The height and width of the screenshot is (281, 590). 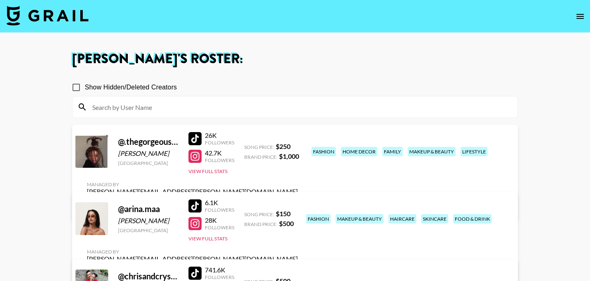 What do you see at coordinates (283, 146) in the screenshot?
I see `strong: $ 250` at bounding box center [283, 146].